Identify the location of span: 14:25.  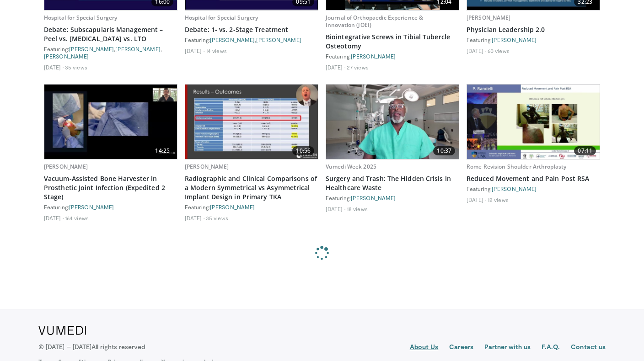
(163, 150).